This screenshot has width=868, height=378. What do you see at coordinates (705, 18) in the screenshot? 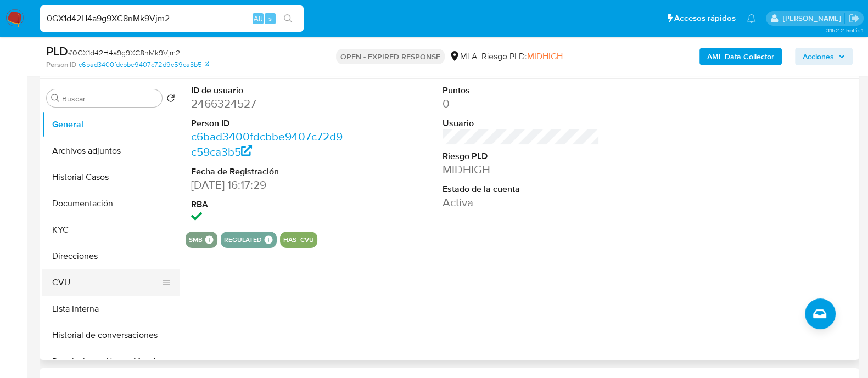
I see `span: Accesos rápidos` at bounding box center [705, 18].